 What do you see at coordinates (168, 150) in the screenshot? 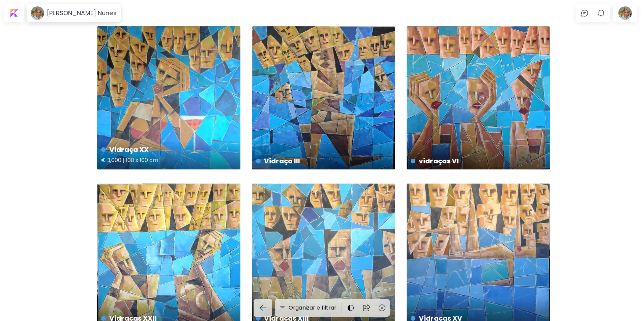
I see `h4: Vidraça XX` at bounding box center [168, 150].